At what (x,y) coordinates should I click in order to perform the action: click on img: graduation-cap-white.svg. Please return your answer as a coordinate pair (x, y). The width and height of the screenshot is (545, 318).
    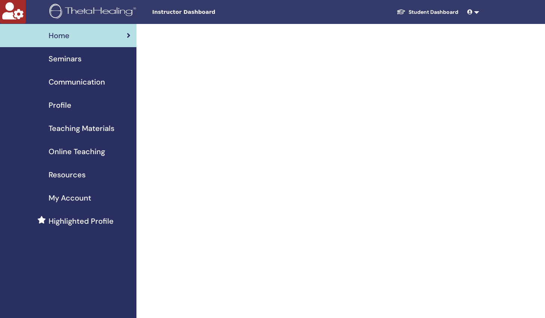
    Looking at the image, I should click on (401, 12).